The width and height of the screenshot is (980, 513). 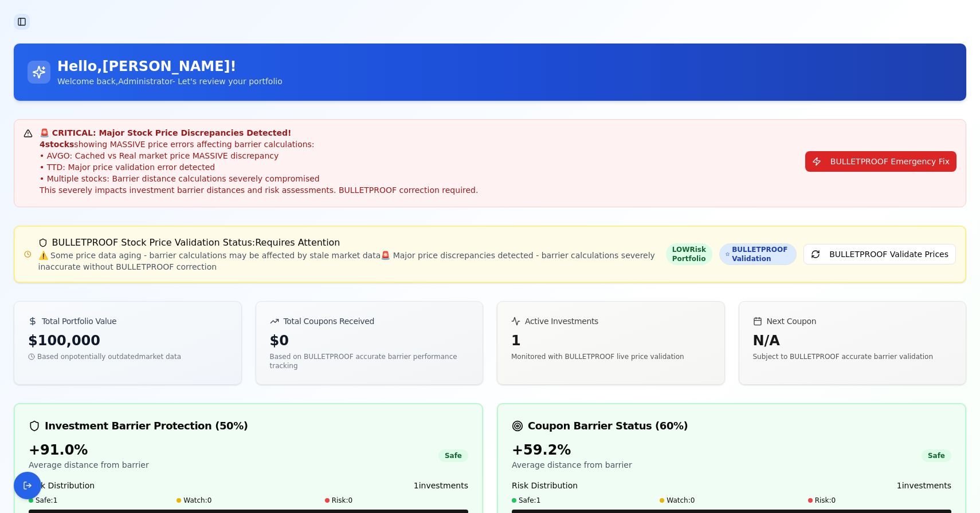 I want to click on div: $ 0, so click(x=369, y=341).